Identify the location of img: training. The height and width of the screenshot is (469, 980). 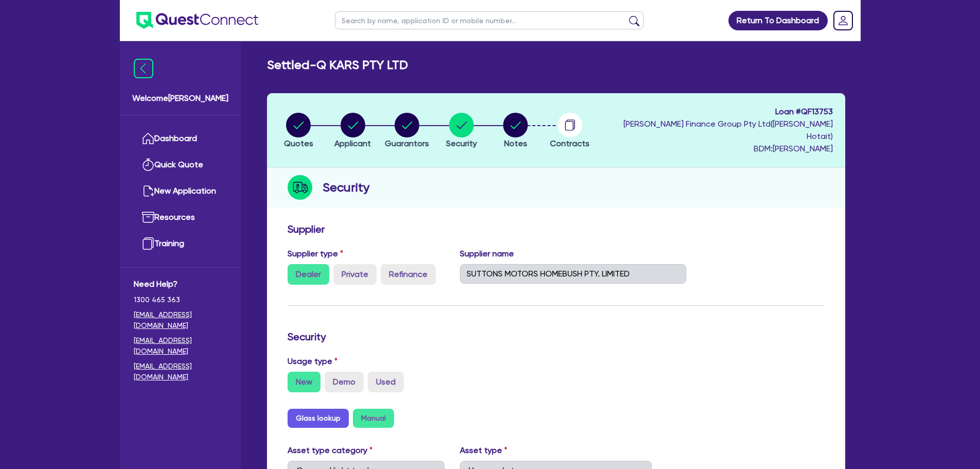
(148, 244).